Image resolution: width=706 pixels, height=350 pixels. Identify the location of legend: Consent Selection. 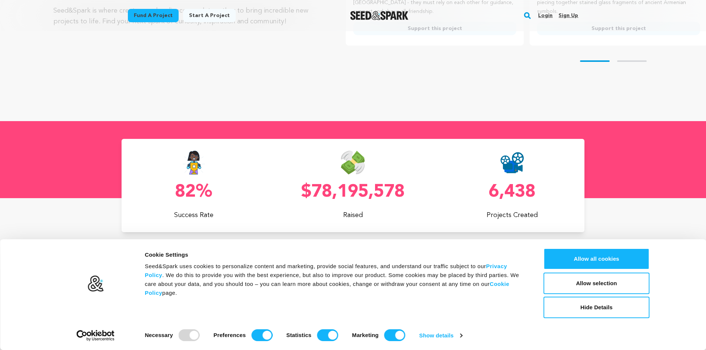
(145, 326).